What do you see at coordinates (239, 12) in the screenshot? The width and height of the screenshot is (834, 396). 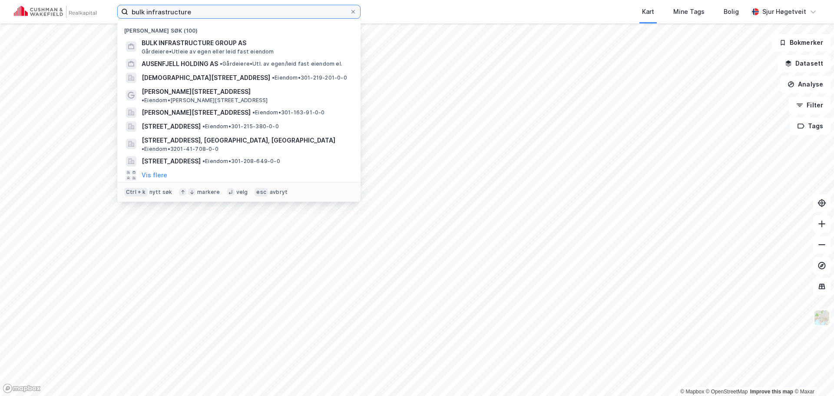 I see `input: Søk på adresse, matrikkel, gårdeiere, leietakere eller personer` at bounding box center [239, 12].